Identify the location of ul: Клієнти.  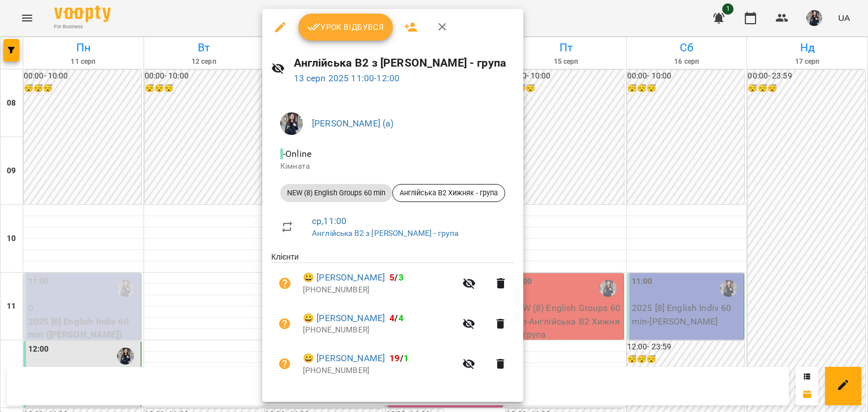
(393, 320).